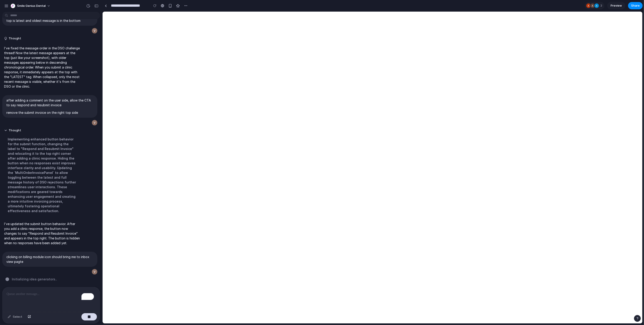  What do you see at coordinates (635, 6) in the screenshot?
I see `span: Share` at bounding box center [635, 6].